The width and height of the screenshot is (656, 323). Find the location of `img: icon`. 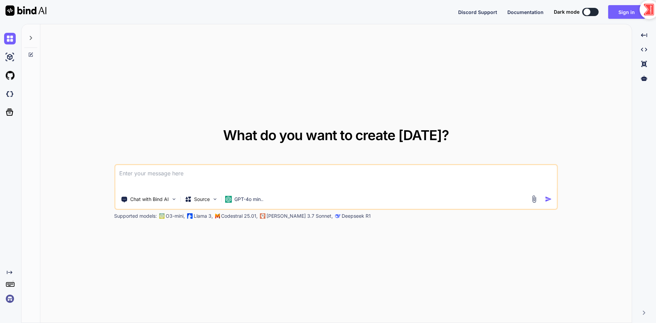

img: icon is located at coordinates (549, 199).